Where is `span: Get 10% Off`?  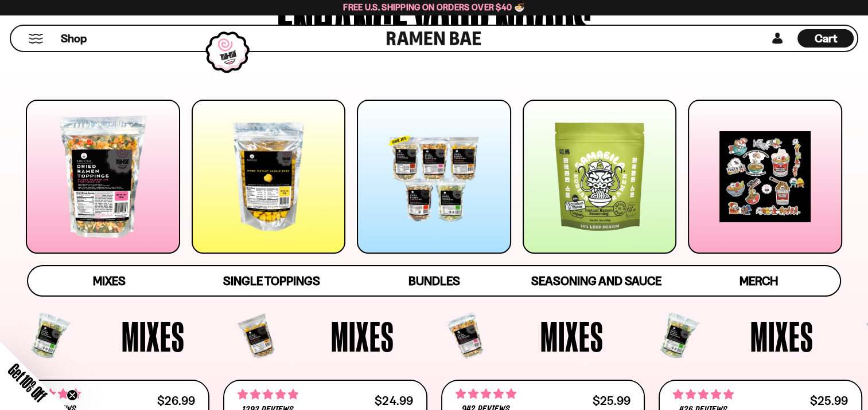
span: Get 10% Off is located at coordinates (27, 383).